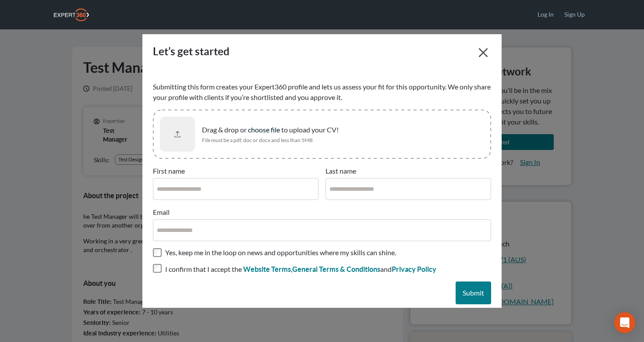 The height and width of the screenshot is (342, 644). I want to click on a: General Terms & Conditions, so click(336, 269).